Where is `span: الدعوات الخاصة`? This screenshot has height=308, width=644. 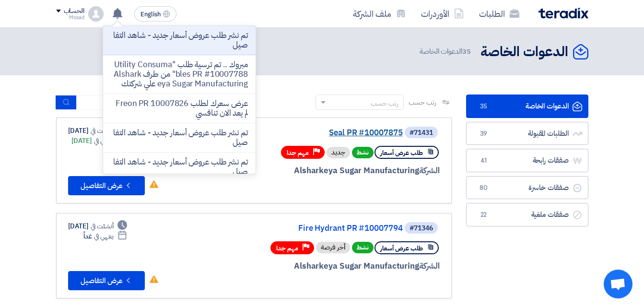
span: الدعوات الخاصة is located at coordinates (446, 51).